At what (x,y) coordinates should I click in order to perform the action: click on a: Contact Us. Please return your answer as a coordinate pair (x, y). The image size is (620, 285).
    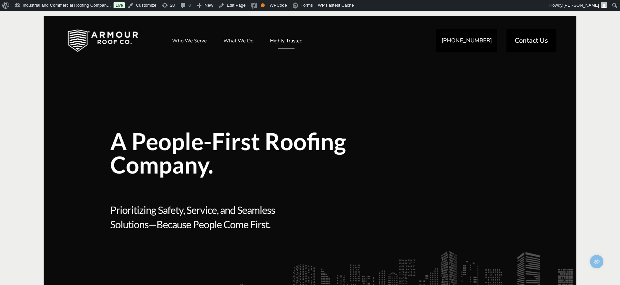
    Looking at the image, I should click on (532, 41).